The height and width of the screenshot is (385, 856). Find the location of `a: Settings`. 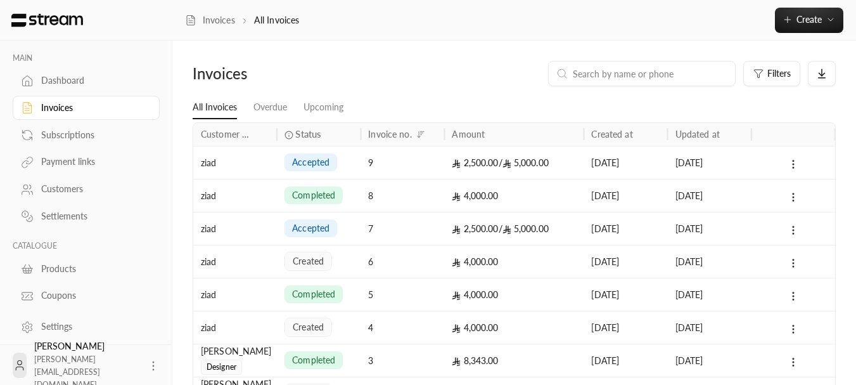

a: Settings is located at coordinates (86, 326).